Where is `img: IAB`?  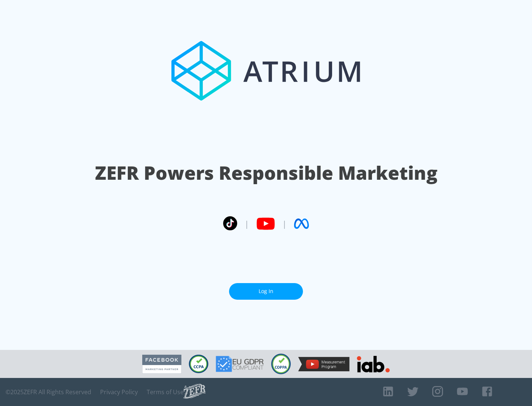 img: IAB is located at coordinates (373, 364).